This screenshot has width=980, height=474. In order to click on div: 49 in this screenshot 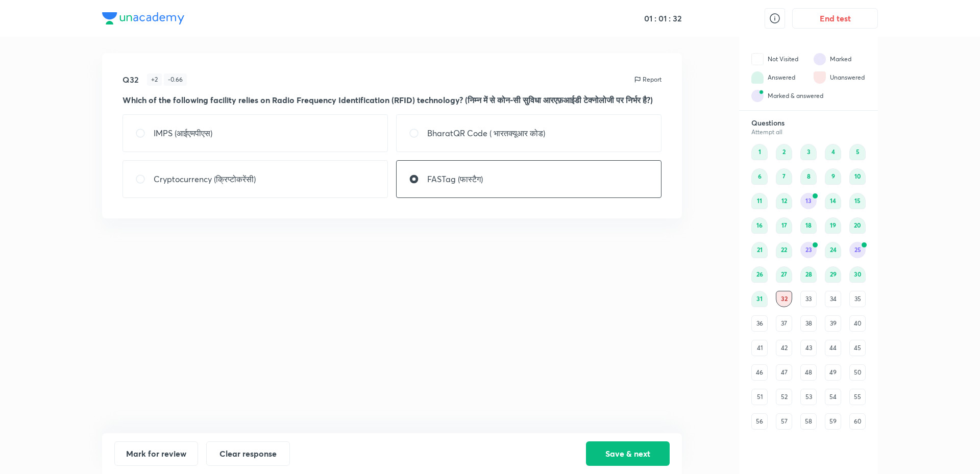, I will do `click(833, 373)`.